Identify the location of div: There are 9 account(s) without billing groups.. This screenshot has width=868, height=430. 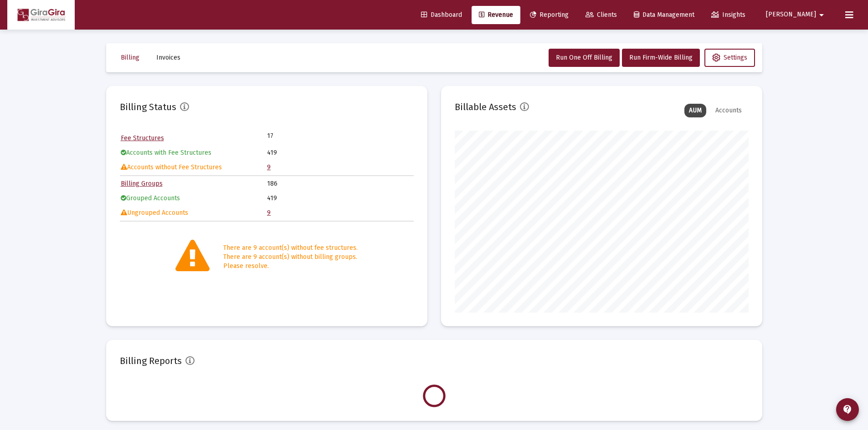
(290, 258).